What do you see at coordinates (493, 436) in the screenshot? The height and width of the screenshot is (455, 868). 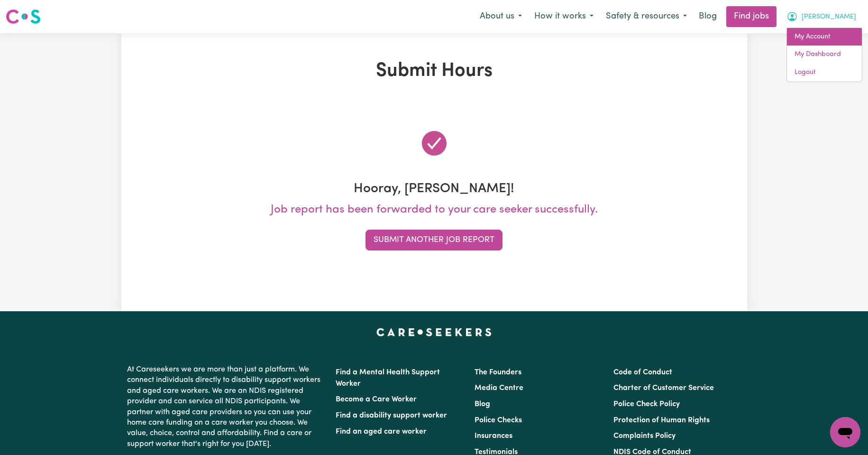 I see `a: Insurances` at bounding box center [493, 436].